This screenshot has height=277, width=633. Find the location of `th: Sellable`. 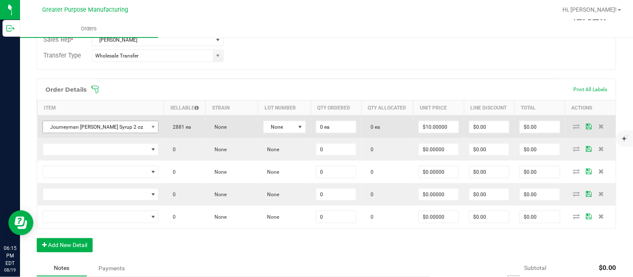

th: Sellable is located at coordinates (184, 108).